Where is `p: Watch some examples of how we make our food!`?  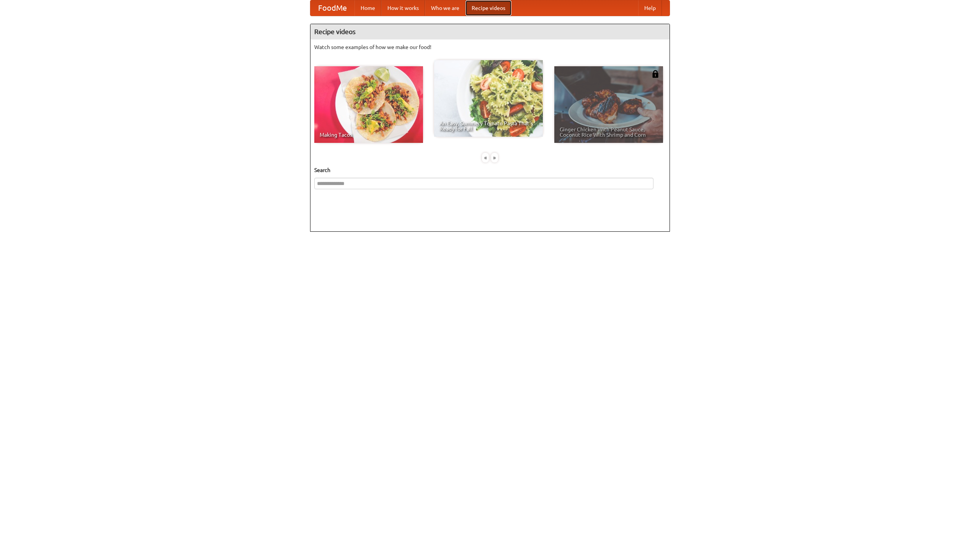
p: Watch some examples of how we make our food! is located at coordinates (490, 47).